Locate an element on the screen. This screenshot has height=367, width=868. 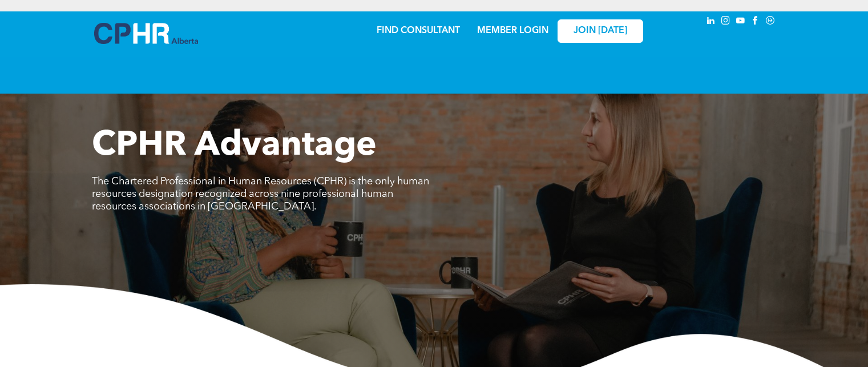
a: youtube is located at coordinates (741, 22).